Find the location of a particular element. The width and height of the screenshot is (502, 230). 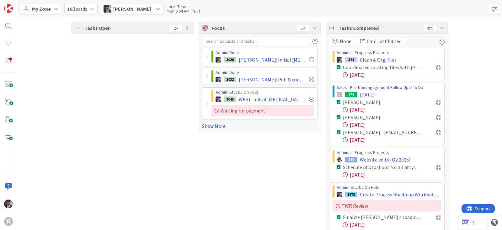

a: Sales - Pre-Nonengagement Follow Ups is located at coordinates (374, 87).